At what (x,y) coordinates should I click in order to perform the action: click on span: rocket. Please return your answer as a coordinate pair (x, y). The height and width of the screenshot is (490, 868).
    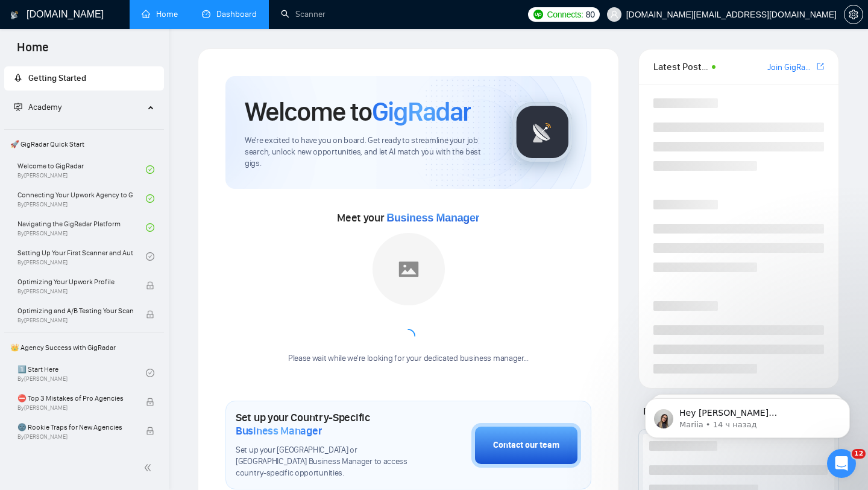
    Looking at the image, I should click on (18, 78).